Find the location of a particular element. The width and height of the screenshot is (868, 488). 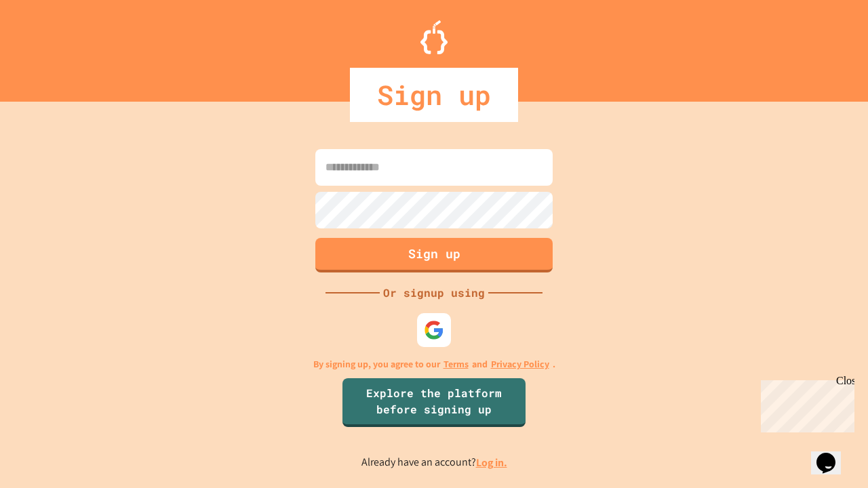

div: Sign up is located at coordinates (434, 95).